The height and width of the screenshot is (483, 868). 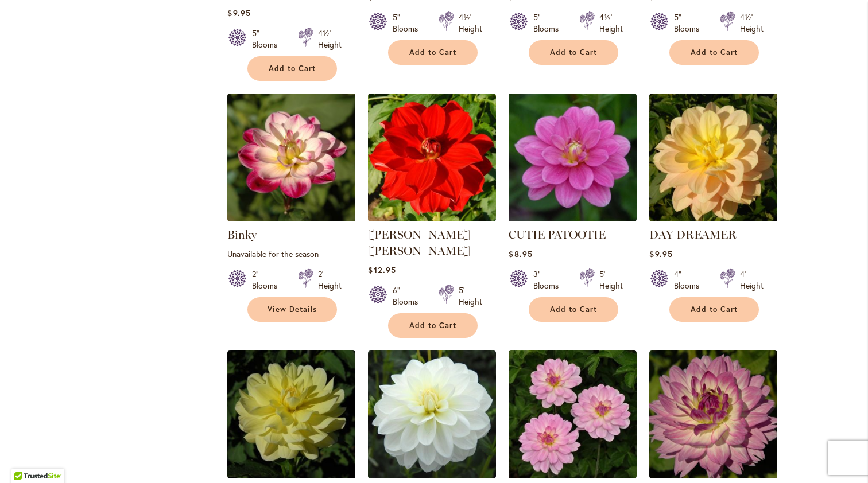 I want to click on div: 2' Height, so click(x=329, y=280).